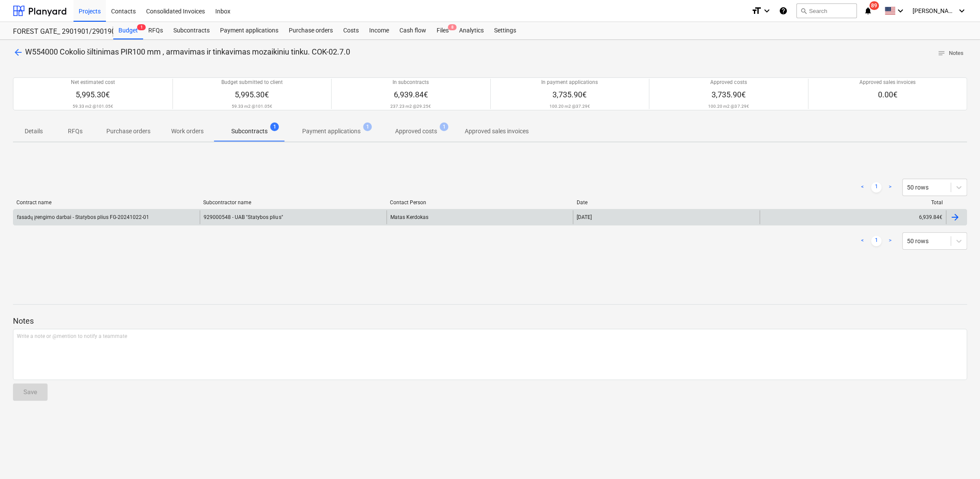 The width and height of the screenshot is (980, 479). Describe the element at coordinates (250, 131) in the screenshot. I see `p: Subcontracts` at that location.